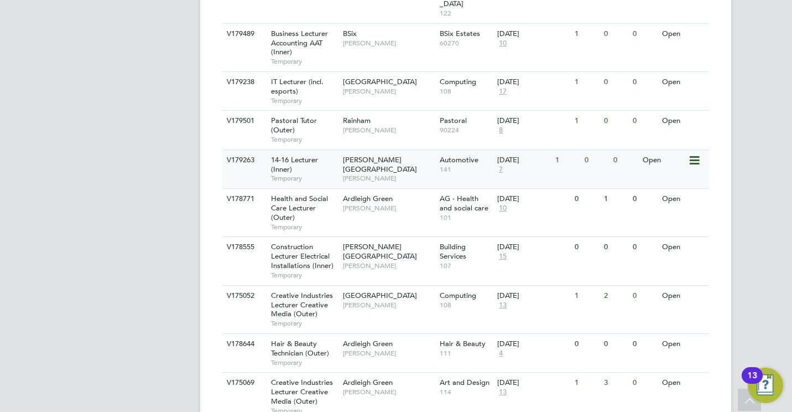  What do you see at coordinates (501, 130) in the screenshot?
I see `span: 8` at bounding box center [501, 130].